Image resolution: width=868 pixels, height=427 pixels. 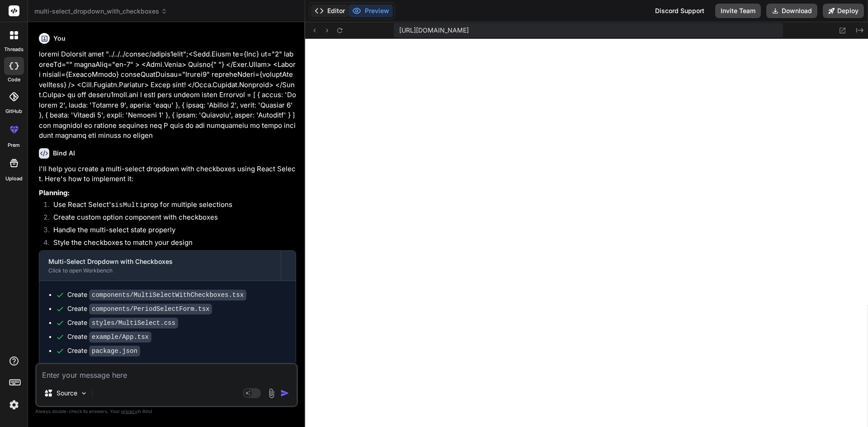 What do you see at coordinates (54, 192) in the screenshot?
I see `strong: Planning:` at bounding box center [54, 192].